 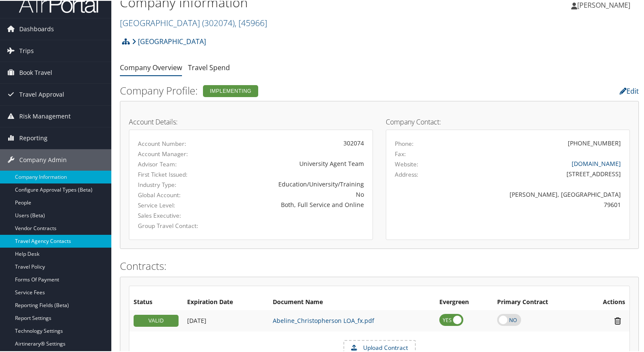 What do you see at coordinates (219, 21) in the screenshot?
I see `span: ( 302074 )` at bounding box center [219, 21].